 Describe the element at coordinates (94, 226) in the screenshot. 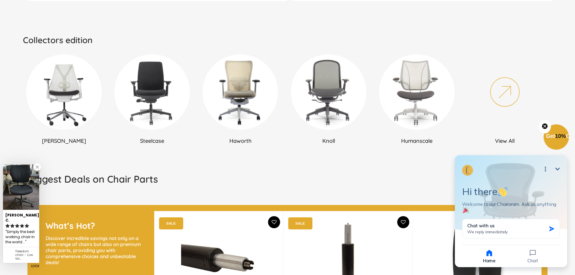

I see `h2: What’s Hot?` at that location.